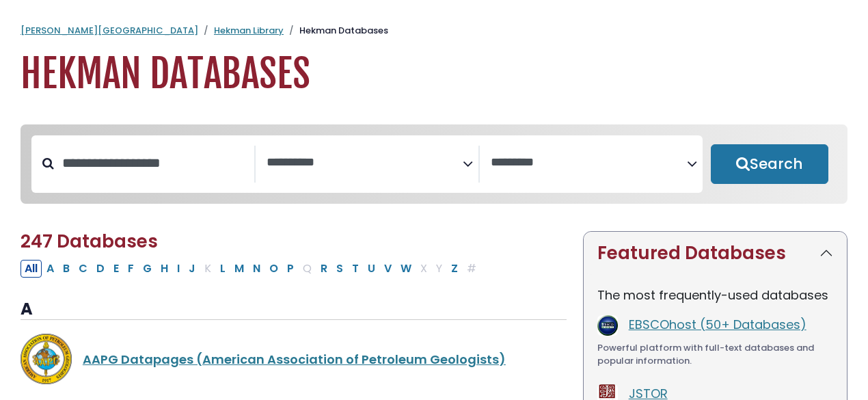 This screenshot has height=400, width=868. I want to click on a: Hekman Library, so click(248, 30).